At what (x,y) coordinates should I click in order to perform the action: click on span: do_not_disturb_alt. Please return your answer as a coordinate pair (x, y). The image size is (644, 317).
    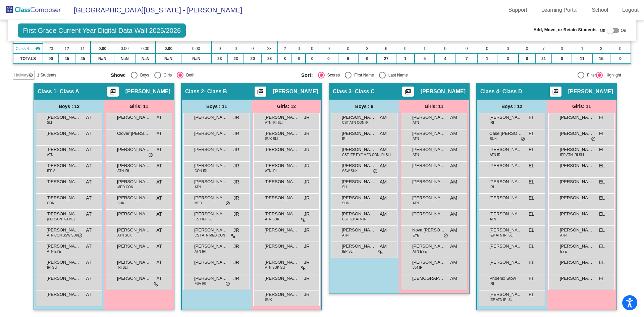
    Looking at the image, I should click on (593, 139).